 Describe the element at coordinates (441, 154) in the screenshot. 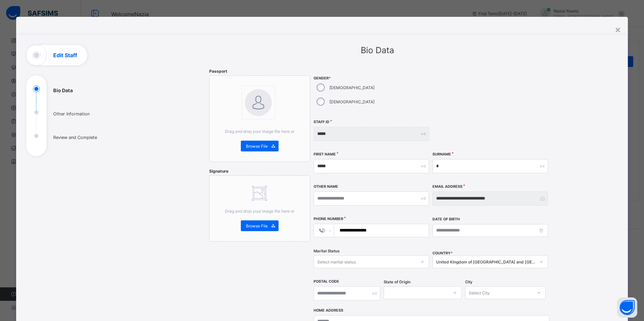

I see `label: Surname` at that location.